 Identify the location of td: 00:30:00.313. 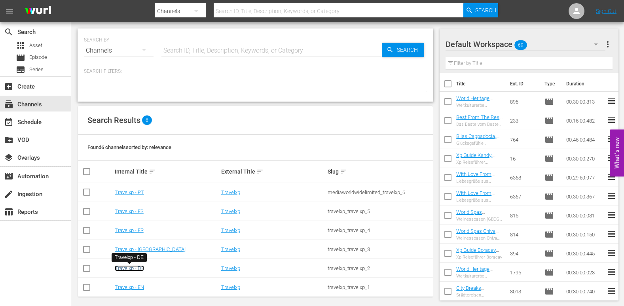
(585, 102).